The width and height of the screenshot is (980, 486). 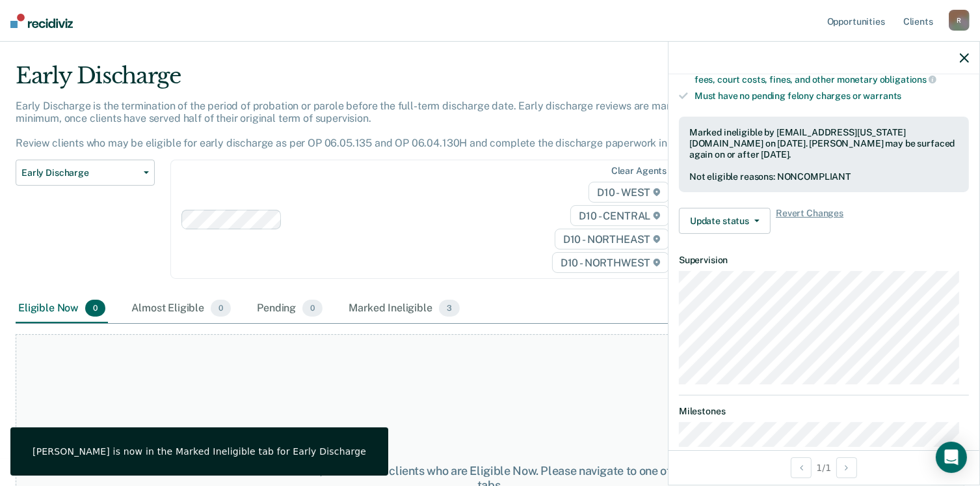 I want to click on span: D10 - WEST, so click(x=629, y=192).